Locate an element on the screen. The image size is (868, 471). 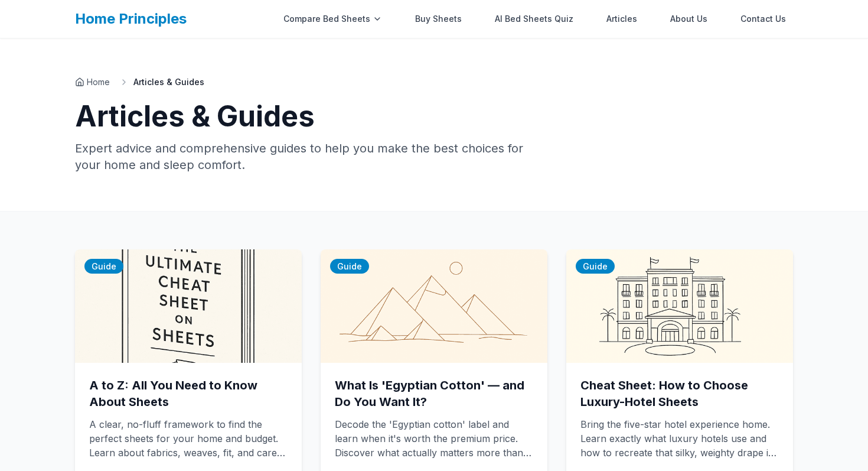
img: A to Z: All You Need to Know About Sheets is located at coordinates (189, 306).